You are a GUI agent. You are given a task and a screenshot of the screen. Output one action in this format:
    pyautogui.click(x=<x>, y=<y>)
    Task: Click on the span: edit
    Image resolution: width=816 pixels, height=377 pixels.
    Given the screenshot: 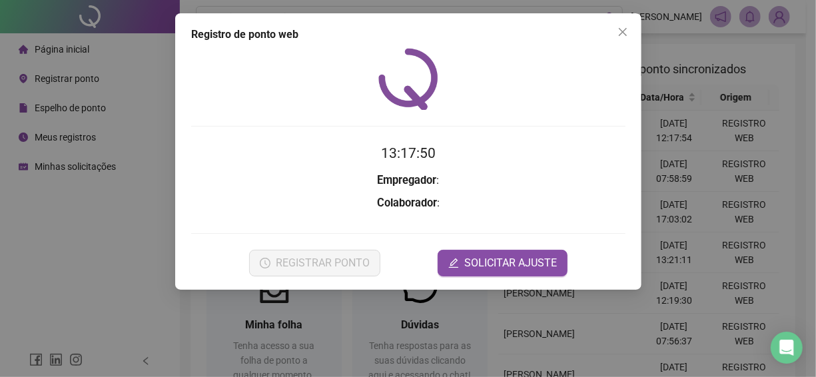 What is the action you would take?
    pyautogui.click(x=453, y=263)
    